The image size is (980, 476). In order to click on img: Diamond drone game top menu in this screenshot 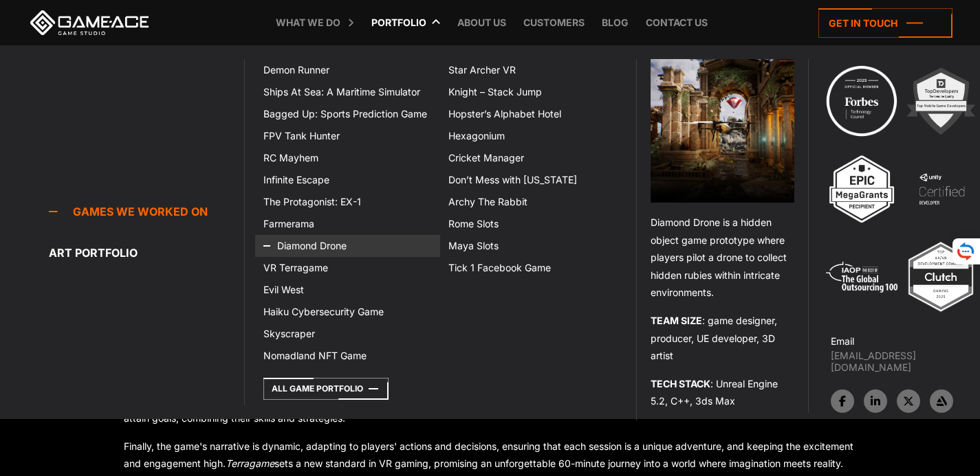, I will do `click(722, 131)`.